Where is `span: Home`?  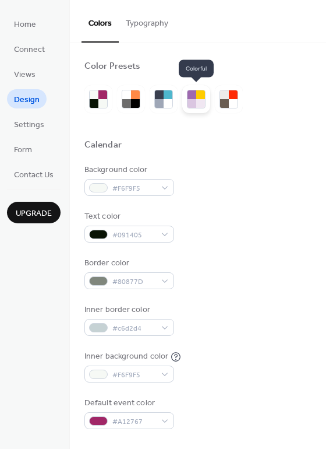
span: Home is located at coordinates (25, 24).